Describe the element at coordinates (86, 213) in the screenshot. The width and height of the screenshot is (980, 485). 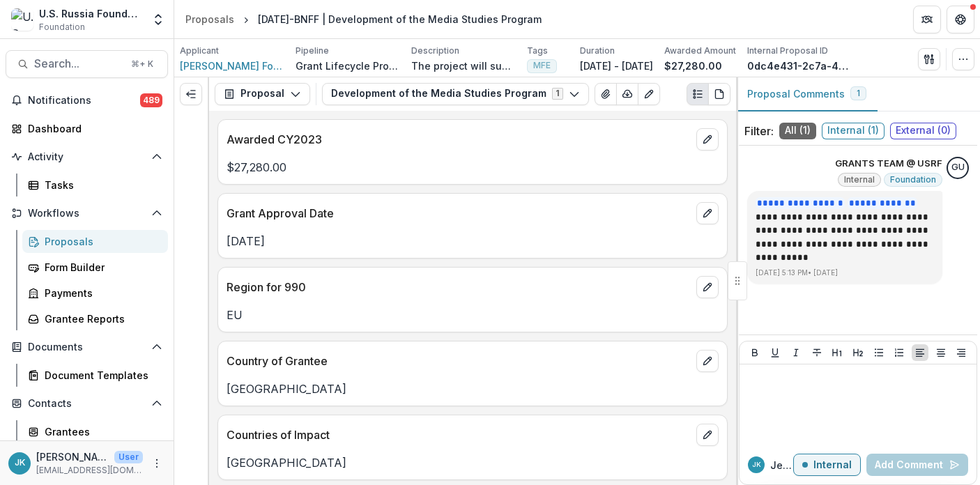
I see `button: Open Workflows` at that location.